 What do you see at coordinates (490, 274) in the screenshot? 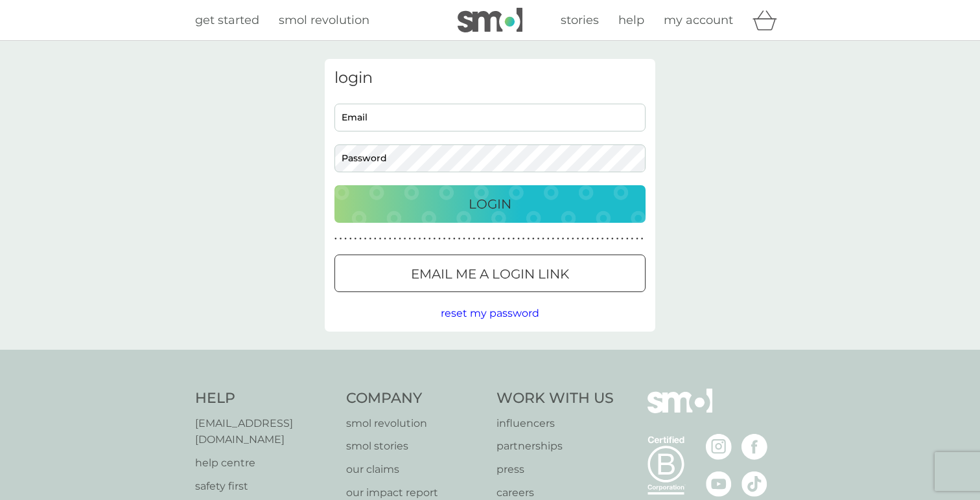
I see `p: Email me a login link` at bounding box center [490, 274].